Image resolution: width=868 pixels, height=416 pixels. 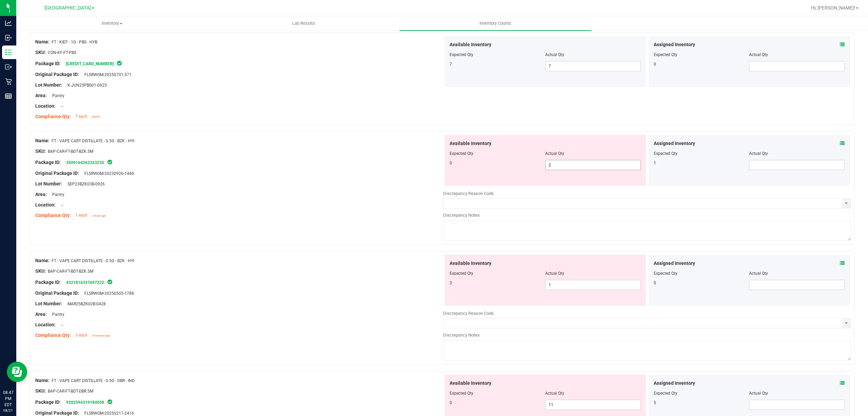 I want to click on a: 4321816337697222, so click(x=85, y=282).